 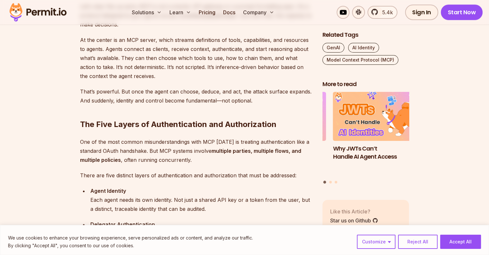 I want to click on li: 1 of 3, so click(x=377, y=134).